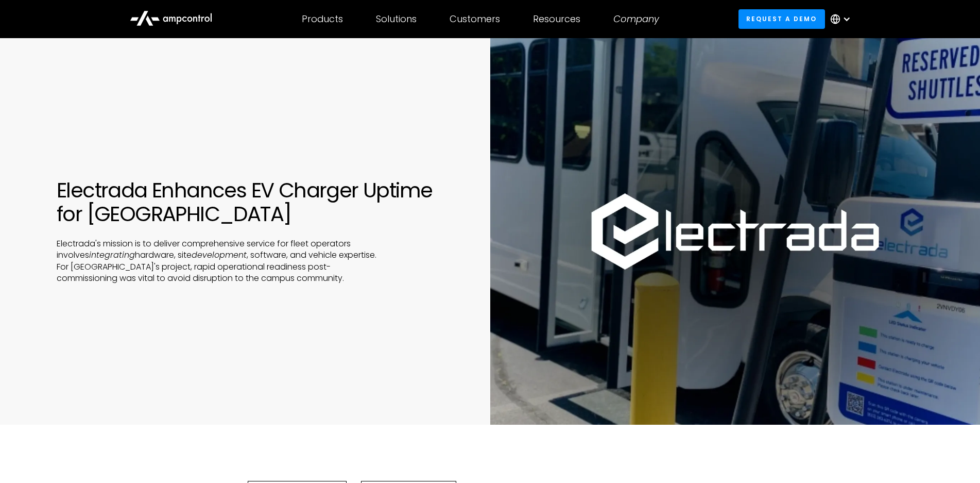 The width and height of the screenshot is (980, 483). I want to click on div: Solutions, so click(396, 19).